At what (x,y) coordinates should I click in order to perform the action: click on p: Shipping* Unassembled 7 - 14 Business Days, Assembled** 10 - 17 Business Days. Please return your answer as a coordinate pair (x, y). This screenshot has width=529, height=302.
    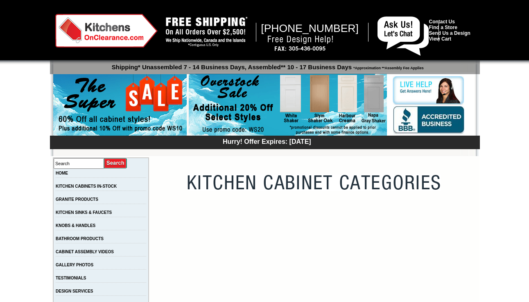
    Looking at the image, I should click on (267, 65).